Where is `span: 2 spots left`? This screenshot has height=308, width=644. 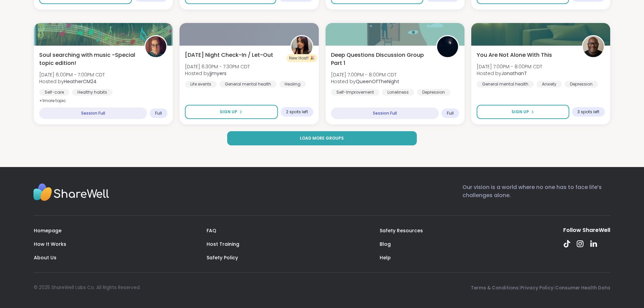 span: 2 spots left is located at coordinates (297, 112).